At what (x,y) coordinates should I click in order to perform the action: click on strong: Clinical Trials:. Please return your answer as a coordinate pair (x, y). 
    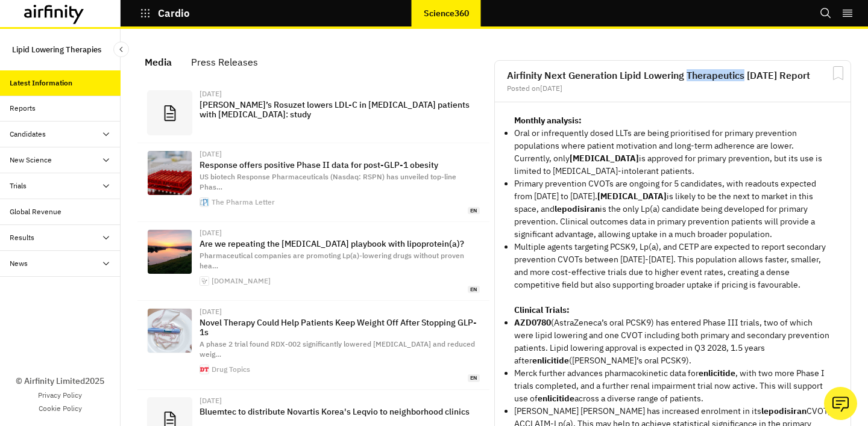
    Looking at the image, I should click on (542, 310).